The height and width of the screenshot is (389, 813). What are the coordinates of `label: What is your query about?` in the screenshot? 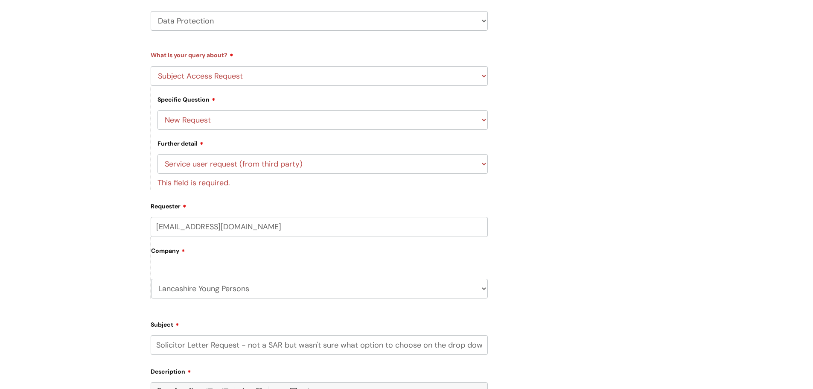 It's located at (319, 54).